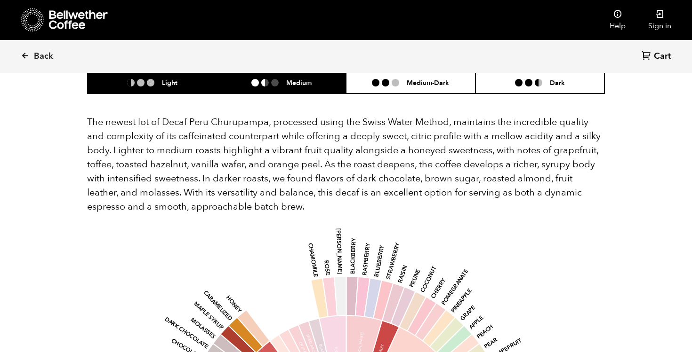  I want to click on a: Cart, so click(657, 56).